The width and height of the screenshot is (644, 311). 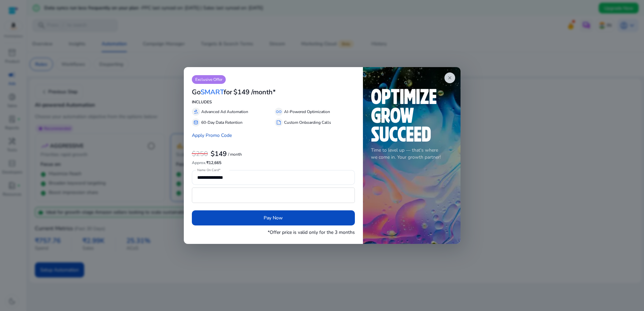 I want to click on span: SMART, so click(x=212, y=92).